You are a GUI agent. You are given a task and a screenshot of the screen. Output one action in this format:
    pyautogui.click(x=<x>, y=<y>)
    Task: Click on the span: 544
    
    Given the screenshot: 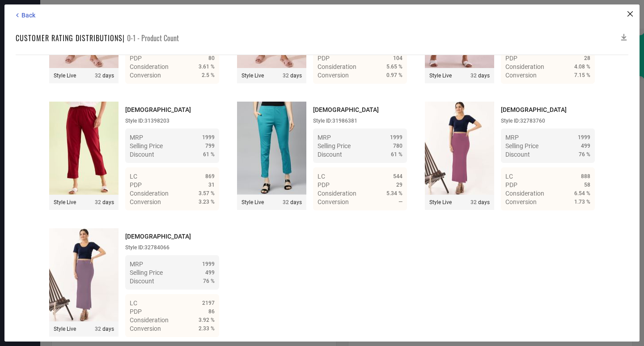 What is the action you would take?
    pyautogui.click(x=398, y=176)
    